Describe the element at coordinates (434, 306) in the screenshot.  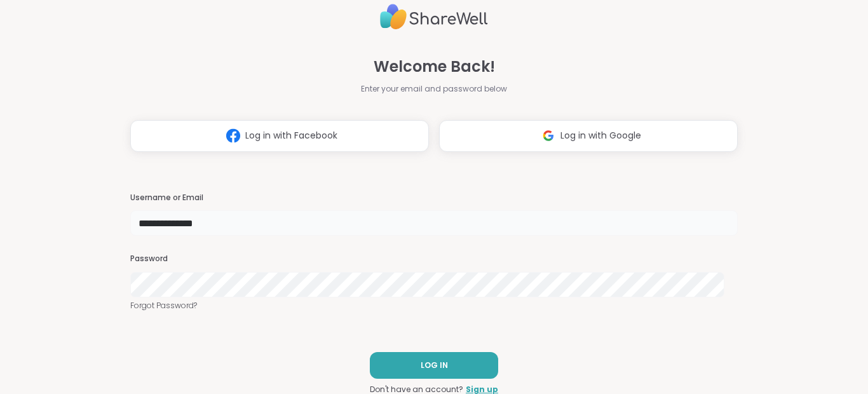
I see `a: Forgot Password?` at that location.